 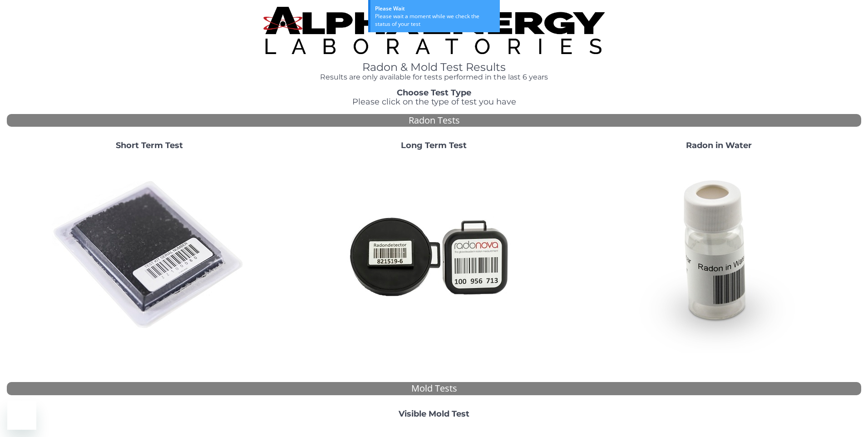 I want to click on strong: Visible Mold Test, so click(x=434, y=413).